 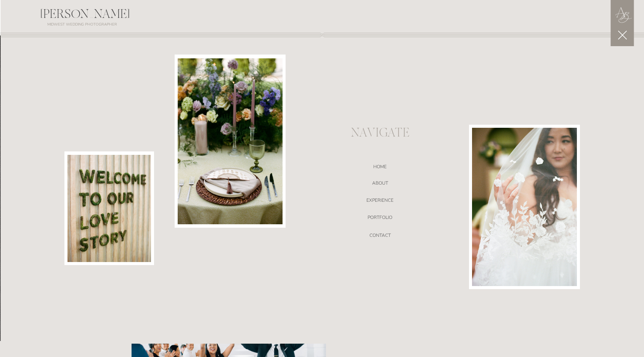 What do you see at coordinates (380, 168) in the screenshot?
I see `a: Home` at bounding box center [380, 168].